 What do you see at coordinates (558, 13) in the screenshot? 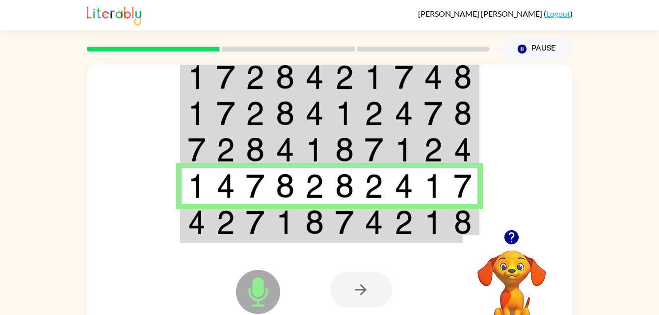
I see `a: Logout` at bounding box center [558, 13].